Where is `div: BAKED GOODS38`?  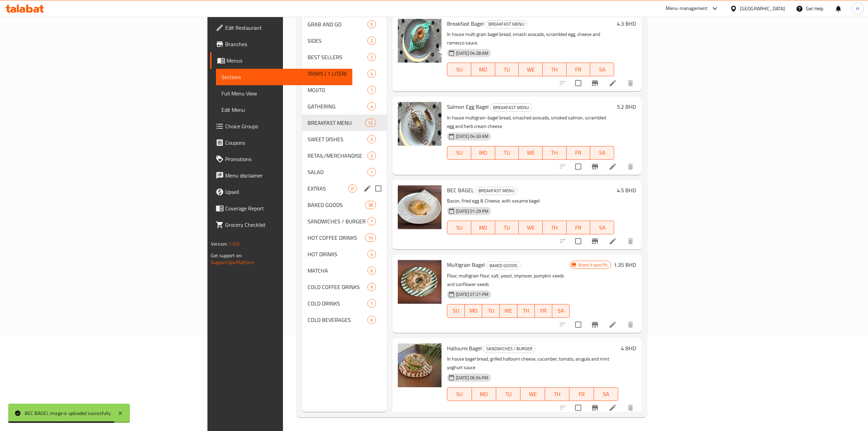
div: BAKED GOODS38 is located at coordinates (345, 205).